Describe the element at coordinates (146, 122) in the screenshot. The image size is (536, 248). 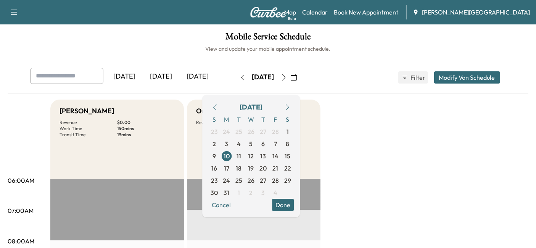
I see `p: $ 0.00` at that location.